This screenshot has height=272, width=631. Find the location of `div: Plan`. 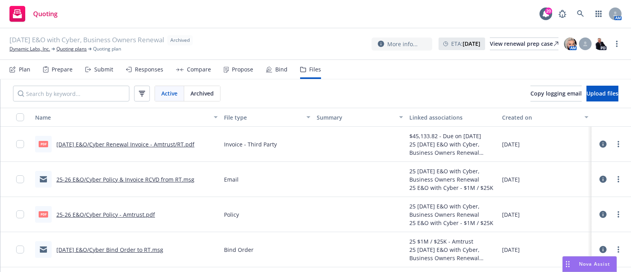

div: Plan is located at coordinates (24, 69).